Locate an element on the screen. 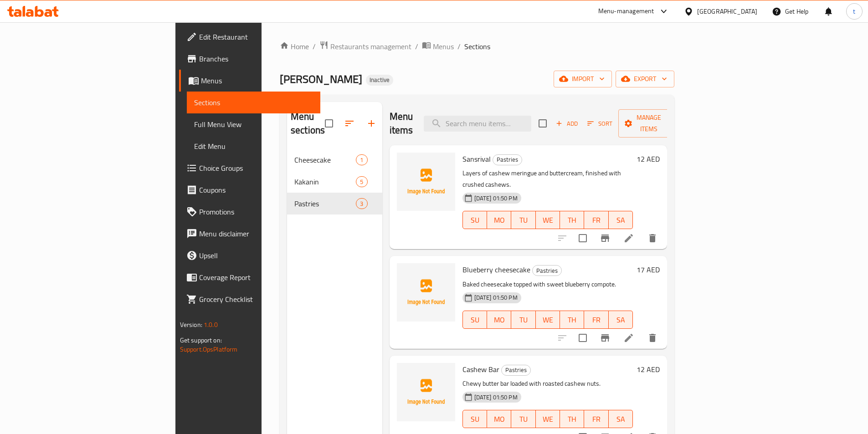 The height and width of the screenshot is (434, 868). span: Full Menu View is located at coordinates (254, 124).